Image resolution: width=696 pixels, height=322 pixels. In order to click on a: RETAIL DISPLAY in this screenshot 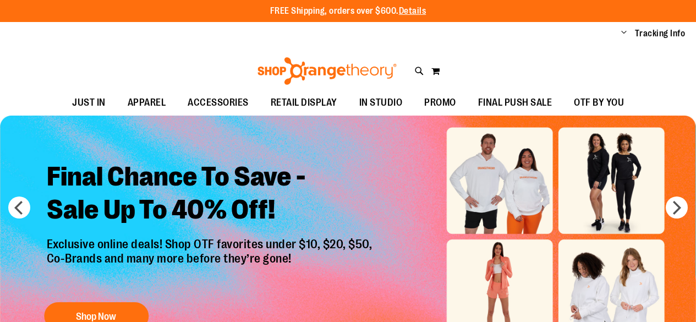, I will do `click(304, 103)`.